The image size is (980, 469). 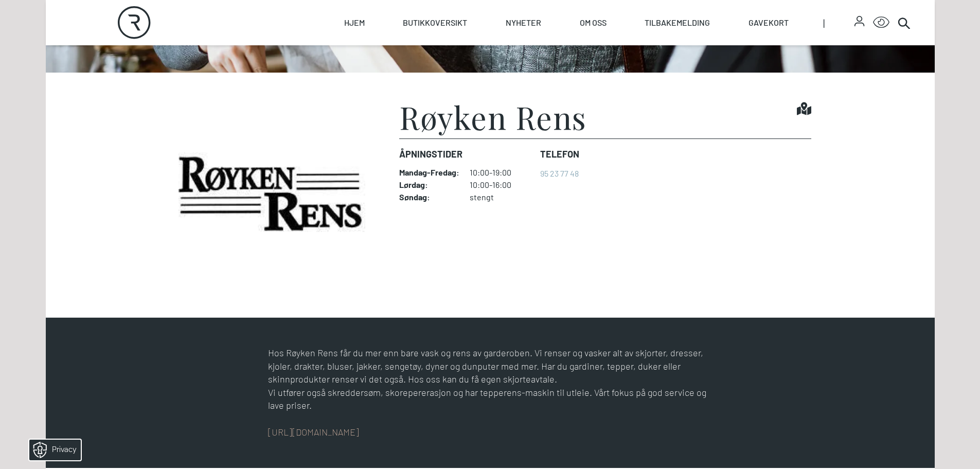 I want to click on dd: 10:00-16:00, so click(x=501, y=185).